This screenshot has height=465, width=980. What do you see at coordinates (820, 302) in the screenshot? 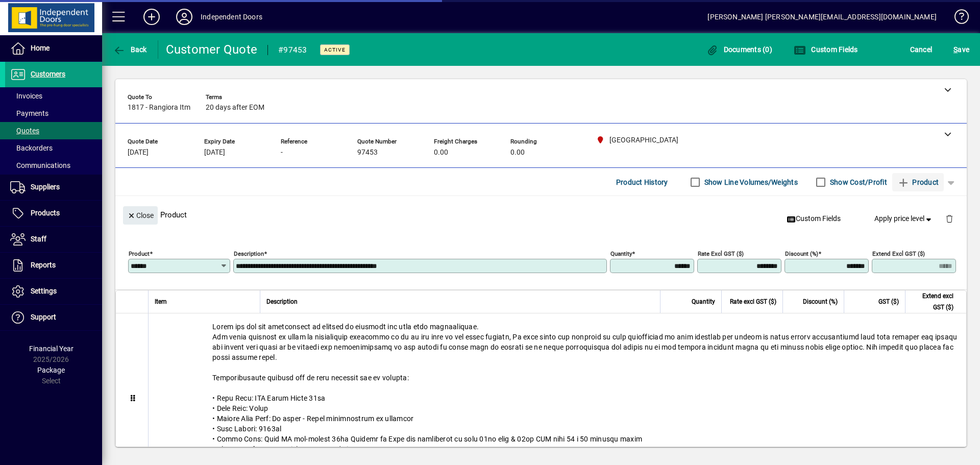
I see `span: Discount (%)` at bounding box center [820, 302].